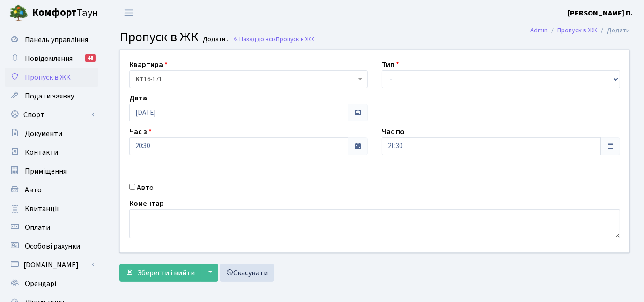 This screenshot has width=644, height=302. What do you see at coordinates (51, 190) in the screenshot?
I see `a: Авто` at bounding box center [51, 190].